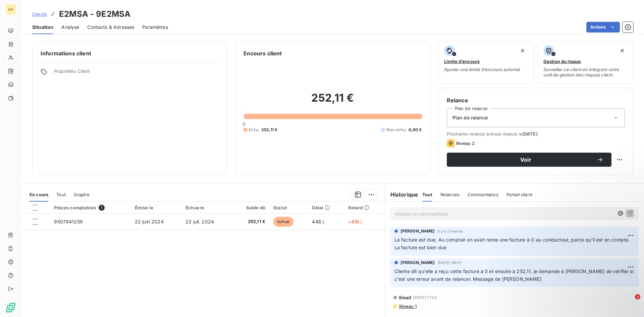 The image size is (644, 317). I want to click on span: Limite d’encours, so click(462, 62).